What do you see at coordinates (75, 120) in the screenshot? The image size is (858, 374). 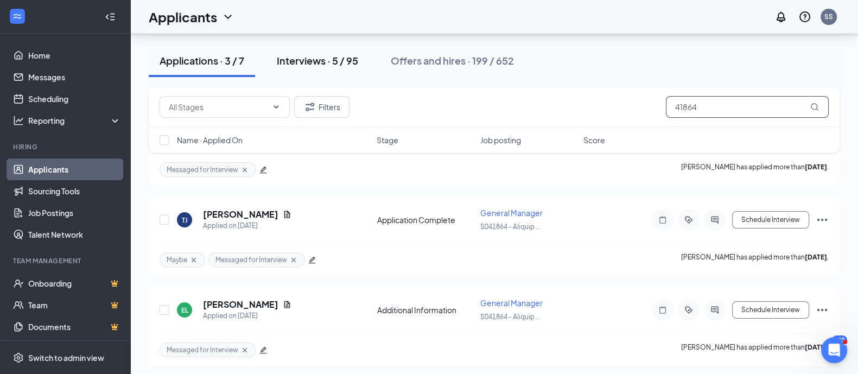 I see `div: Reporting` at bounding box center [75, 120].